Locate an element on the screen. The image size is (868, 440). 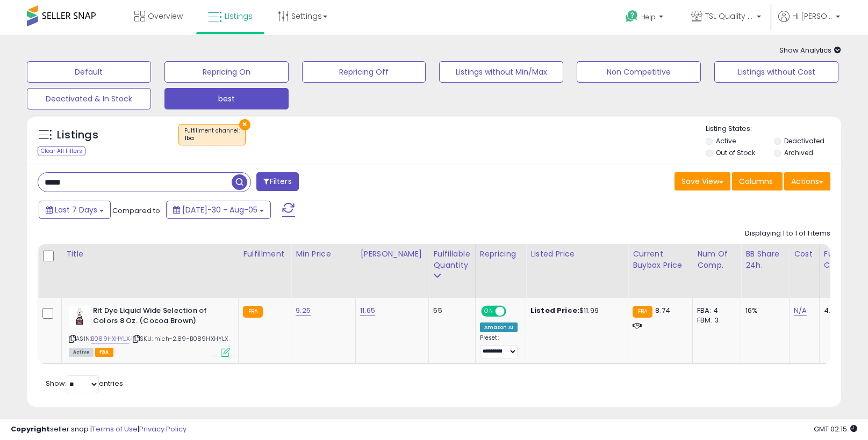
span: FBA is located at coordinates (104, 352).